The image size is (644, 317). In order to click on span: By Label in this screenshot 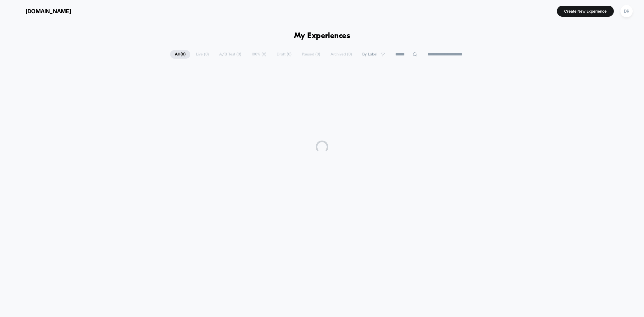, I will do `click(370, 54)`.